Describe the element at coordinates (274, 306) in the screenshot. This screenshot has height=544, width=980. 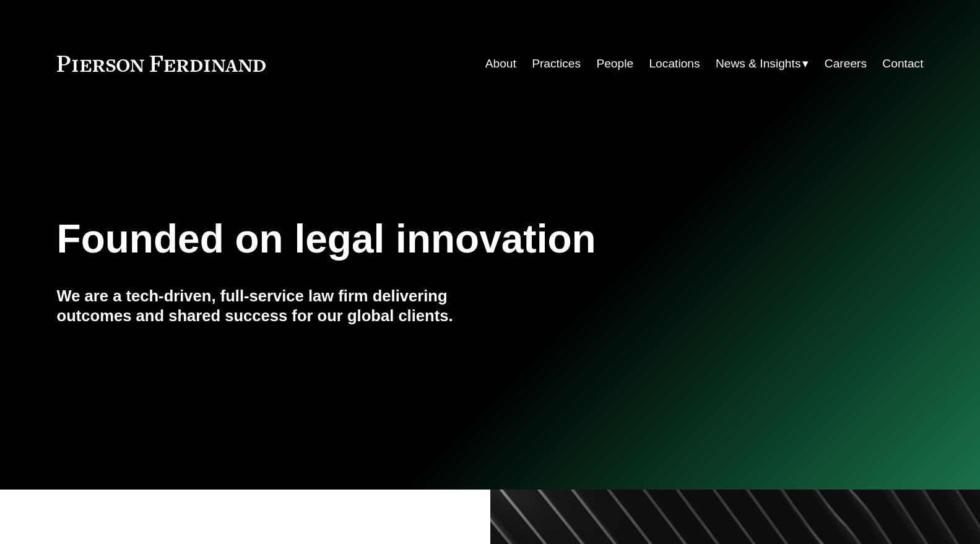
I see `h4: We are a tech-driven, full-service law firm delivering outcomes and shared success for our global...` at that location.